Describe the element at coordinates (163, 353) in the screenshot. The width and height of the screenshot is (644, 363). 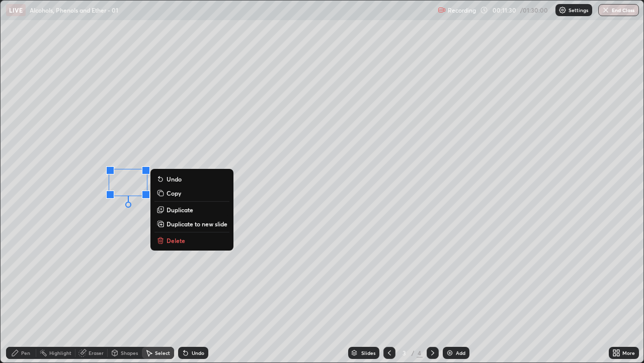
I see `div: Select` at that location.